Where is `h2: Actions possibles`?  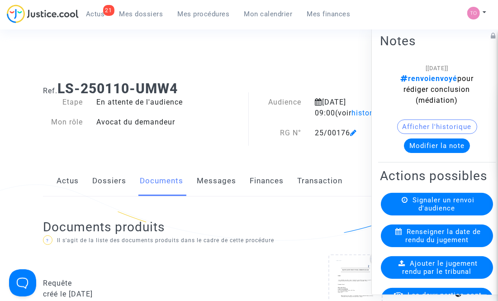
h2: Actions possibles is located at coordinates (437, 175).